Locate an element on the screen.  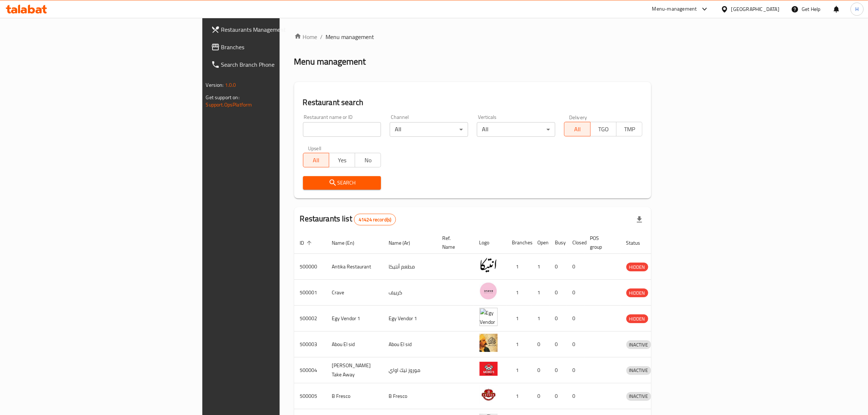
span: Name (Ar) is located at coordinates (404, 243).